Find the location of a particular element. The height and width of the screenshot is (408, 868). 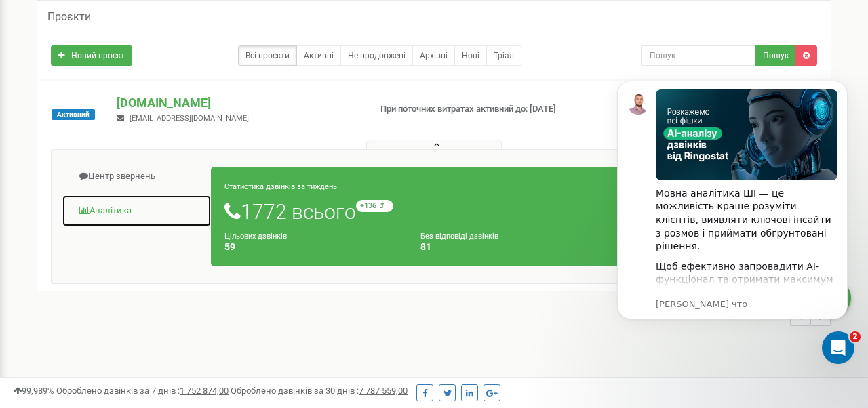

a: Архівні is located at coordinates (434, 56).